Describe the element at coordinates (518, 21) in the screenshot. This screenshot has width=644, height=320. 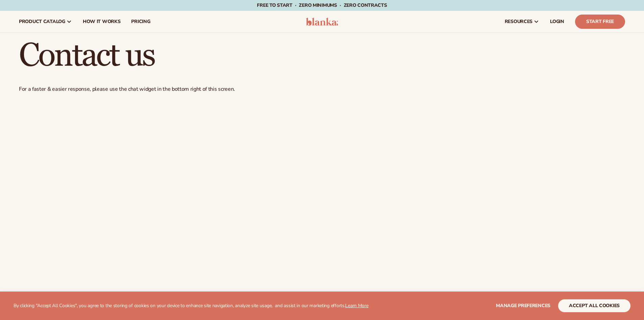
I see `span: resources` at that location.